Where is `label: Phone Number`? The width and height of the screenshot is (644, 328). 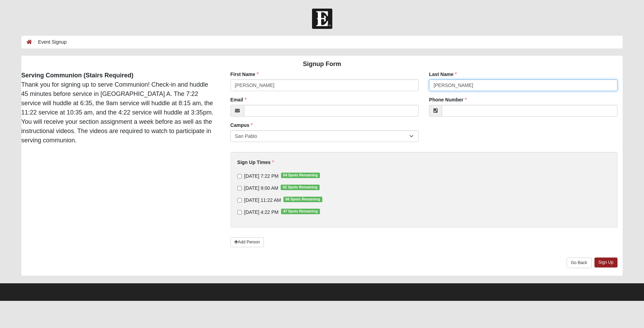
label: Phone Number is located at coordinates (448, 100).